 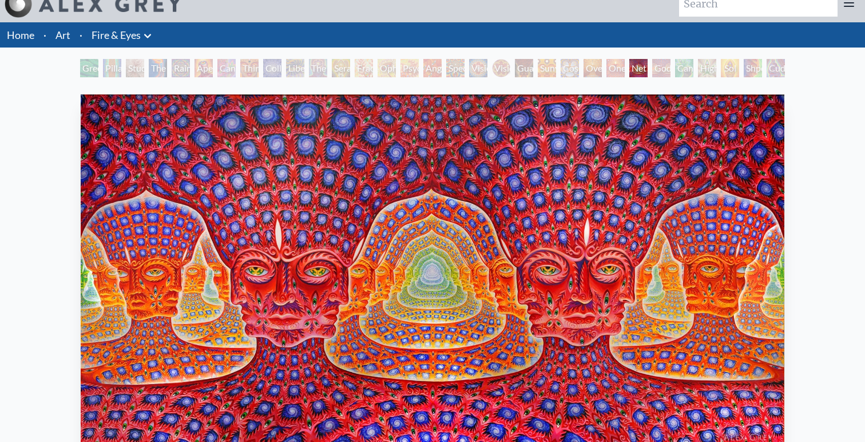 I want to click on div: Sol Invictus, so click(x=730, y=68).